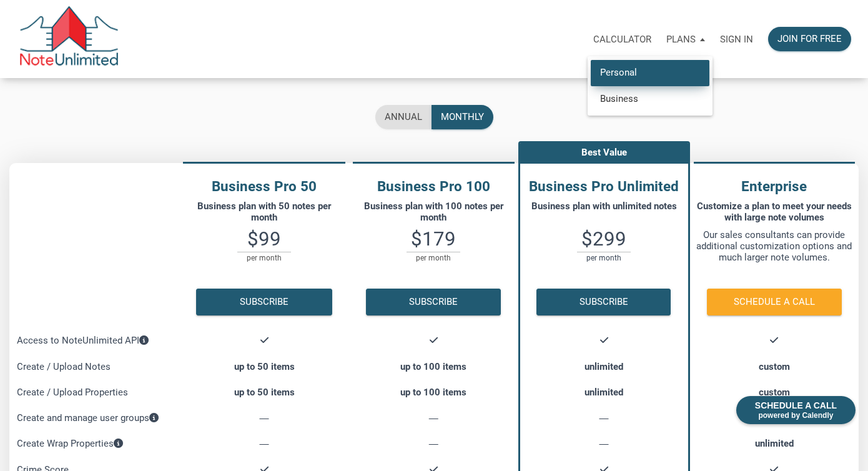 The width and height of the screenshot is (868, 471). Describe the element at coordinates (434, 187) in the screenshot. I see `h4: Business Pro 100` at that location.